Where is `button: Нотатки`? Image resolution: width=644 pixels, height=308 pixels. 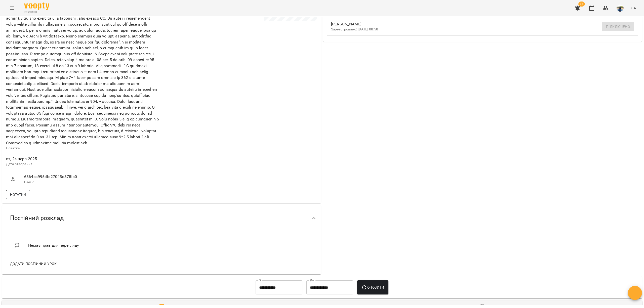
button: Нотатки is located at coordinates (18, 194).